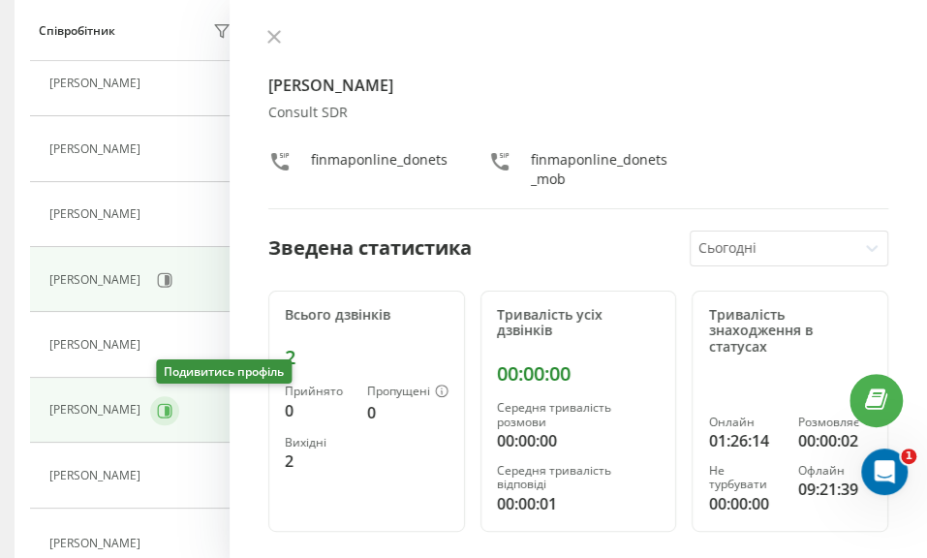 The image size is (927, 558). Describe the element at coordinates (745, 478) in the screenshot. I see `div: Не турбувати` at that location.